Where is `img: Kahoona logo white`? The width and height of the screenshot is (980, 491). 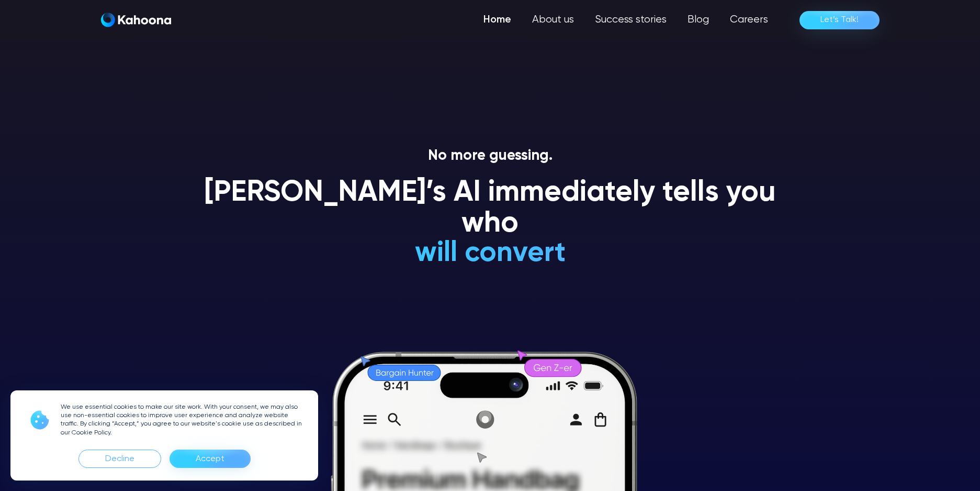 img: Kahoona logo white is located at coordinates (136, 20).